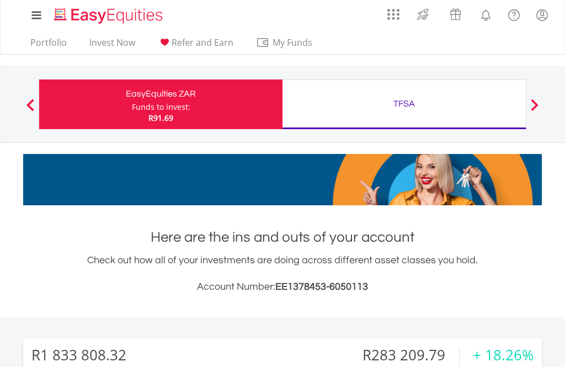  Describe the element at coordinates (195, 45) in the screenshot. I see `a: Refer and Earn` at that location.